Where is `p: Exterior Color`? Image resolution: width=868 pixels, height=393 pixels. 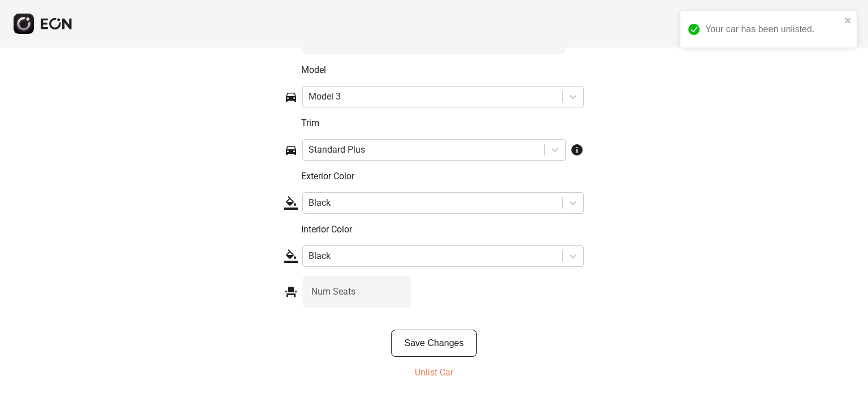
p: Exterior Color is located at coordinates (442, 176).